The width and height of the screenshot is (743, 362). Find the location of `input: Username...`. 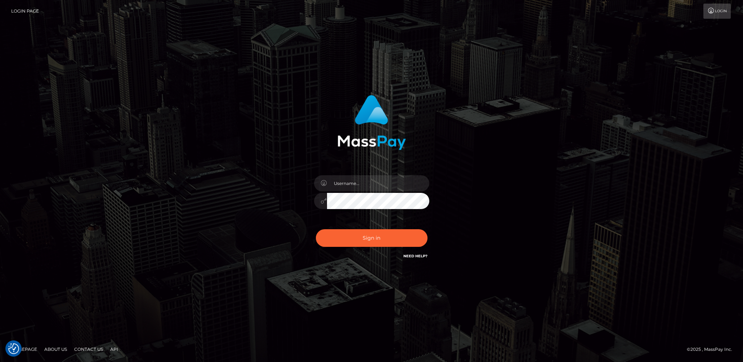

input: Username... is located at coordinates (378, 183).